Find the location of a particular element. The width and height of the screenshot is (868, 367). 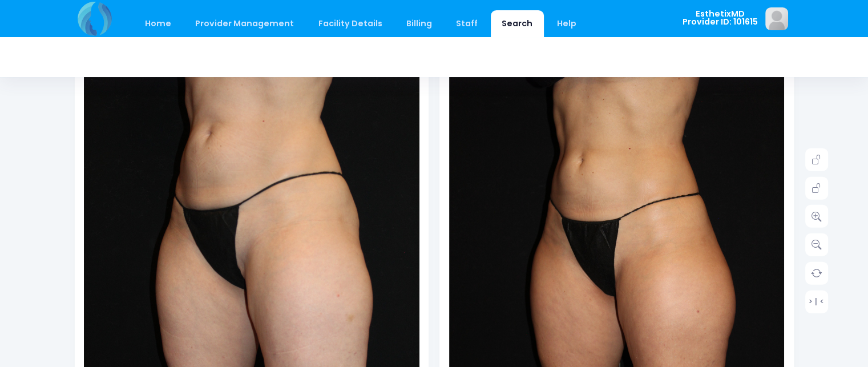

img: image is located at coordinates (777, 19).